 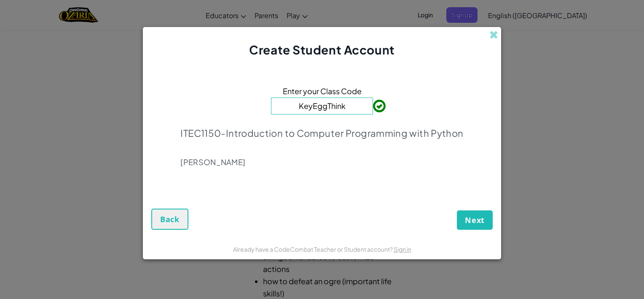 I want to click on span: Back, so click(x=170, y=219).